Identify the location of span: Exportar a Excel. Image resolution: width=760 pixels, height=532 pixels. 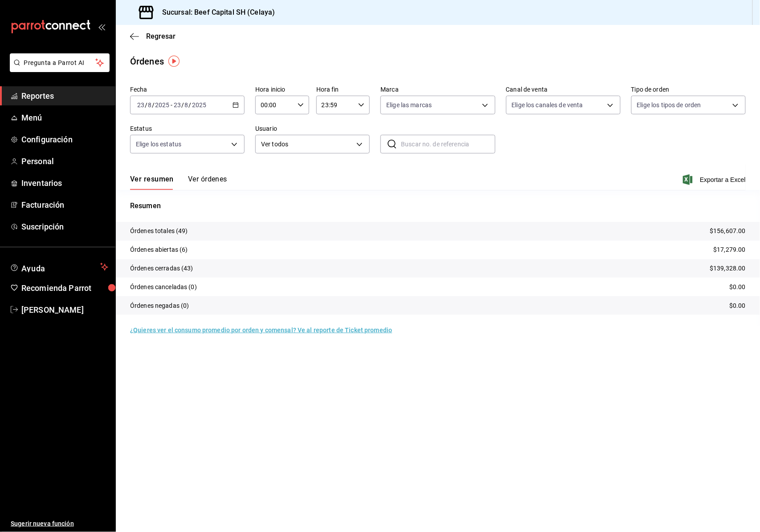
(715, 179).